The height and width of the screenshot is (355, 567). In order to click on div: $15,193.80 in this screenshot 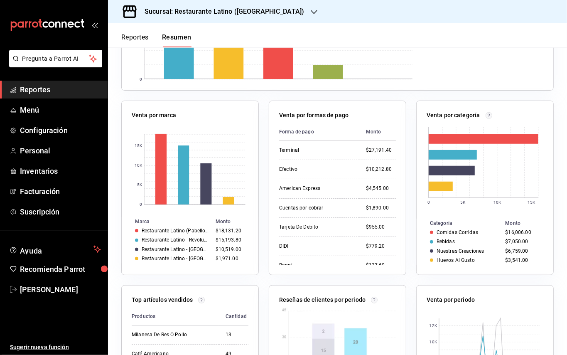, I will do `click(230, 240)`.